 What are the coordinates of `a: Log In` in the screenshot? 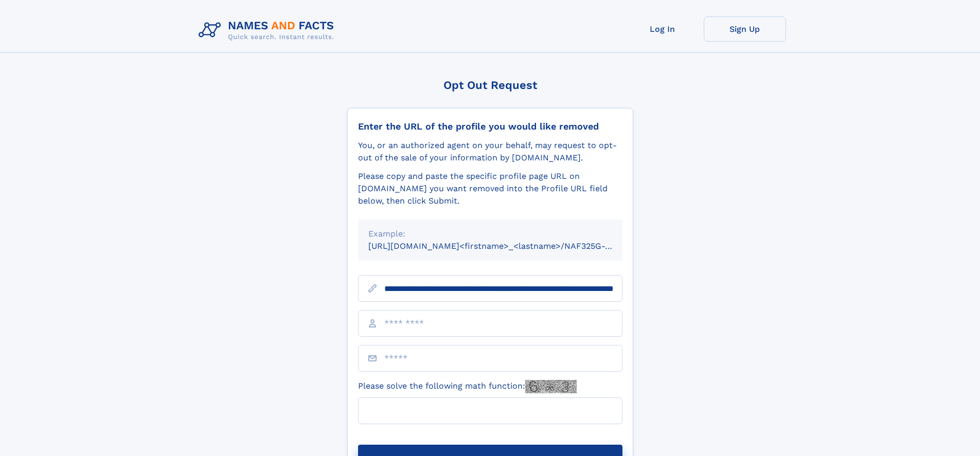 It's located at (663, 28).